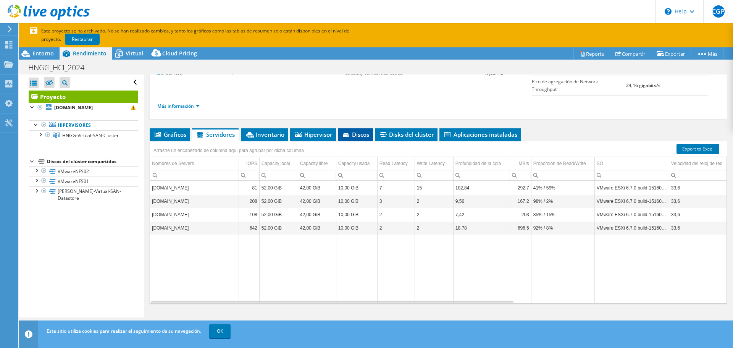  What do you see at coordinates (523, 163) in the screenshot?
I see `div: MB/s` at bounding box center [523, 163].